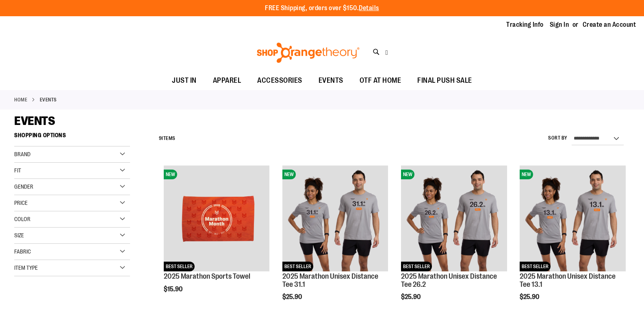  I want to click on a: Home, so click(21, 100).